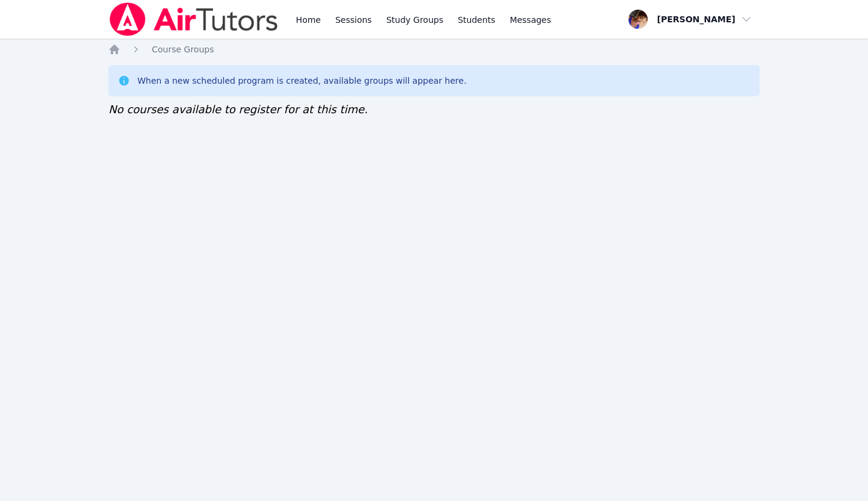 The height and width of the screenshot is (501, 868). Describe the element at coordinates (238, 109) in the screenshot. I see `span: No courses available to register for at this time.` at that location.